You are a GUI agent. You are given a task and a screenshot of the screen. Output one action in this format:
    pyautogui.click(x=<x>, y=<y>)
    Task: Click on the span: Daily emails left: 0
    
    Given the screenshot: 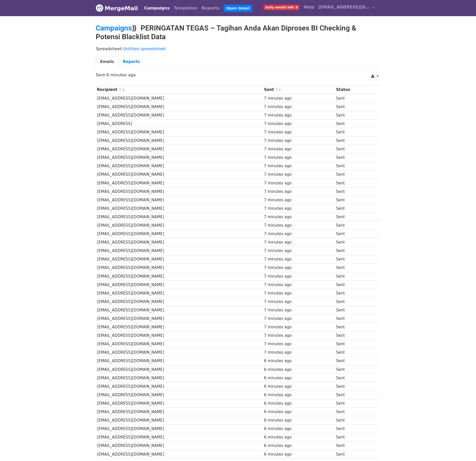 What is the action you would take?
    pyautogui.click(x=281, y=8)
    